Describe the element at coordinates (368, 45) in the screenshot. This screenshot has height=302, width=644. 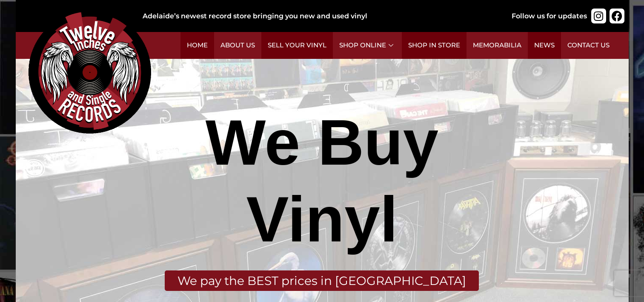
I see `a: Shop Online` at that location.